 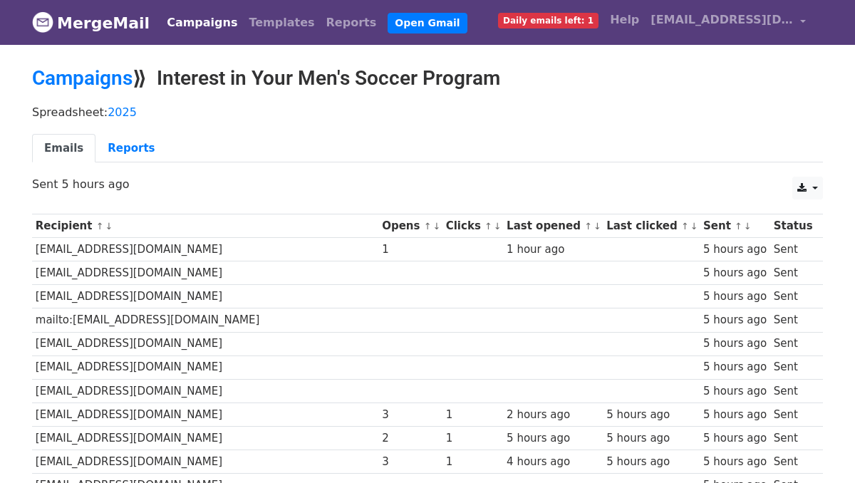 I want to click on div: 1 hour ago, so click(x=553, y=249).